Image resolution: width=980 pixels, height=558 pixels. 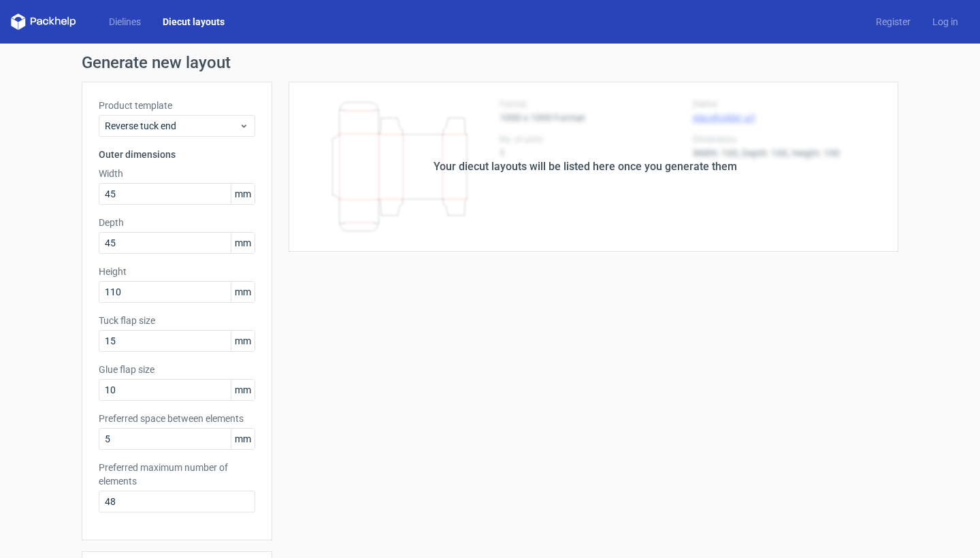 What do you see at coordinates (177, 223) in the screenshot?
I see `label: Depth` at bounding box center [177, 223].